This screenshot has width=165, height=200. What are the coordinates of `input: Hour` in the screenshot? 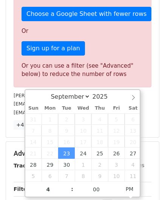 It's located at (48, 189).